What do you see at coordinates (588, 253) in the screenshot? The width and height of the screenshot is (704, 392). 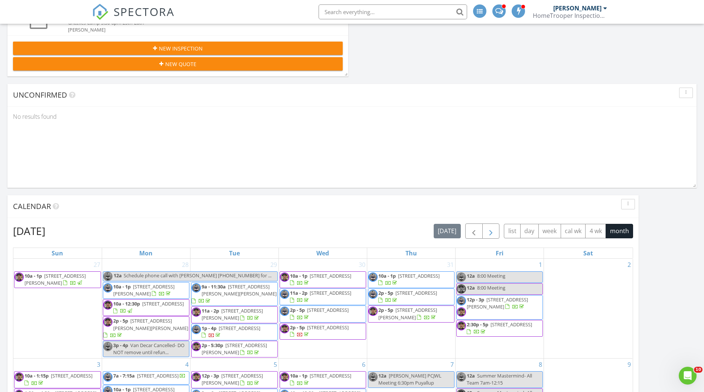 I see `a: Saturday` at bounding box center [588, 253].